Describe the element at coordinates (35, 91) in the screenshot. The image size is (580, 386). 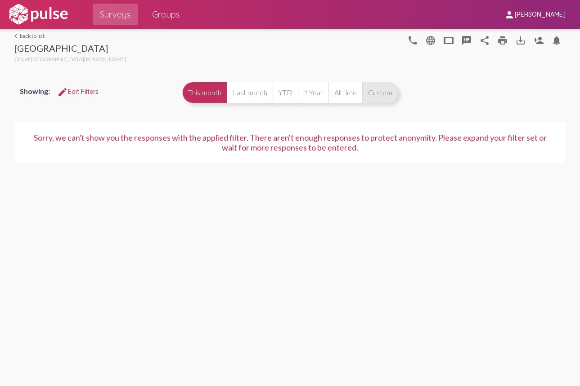
I see `span: Showing:` at that location.